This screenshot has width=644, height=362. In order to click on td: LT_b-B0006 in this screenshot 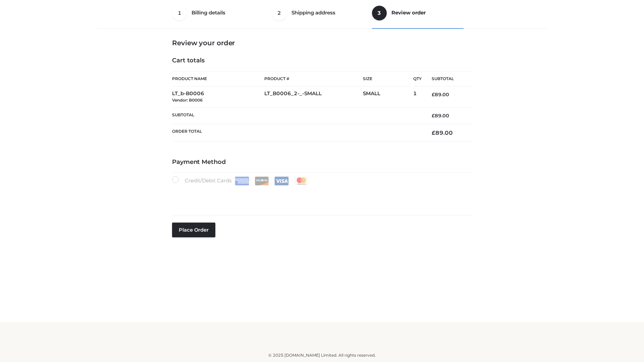, I will do `click(218, 97)`.